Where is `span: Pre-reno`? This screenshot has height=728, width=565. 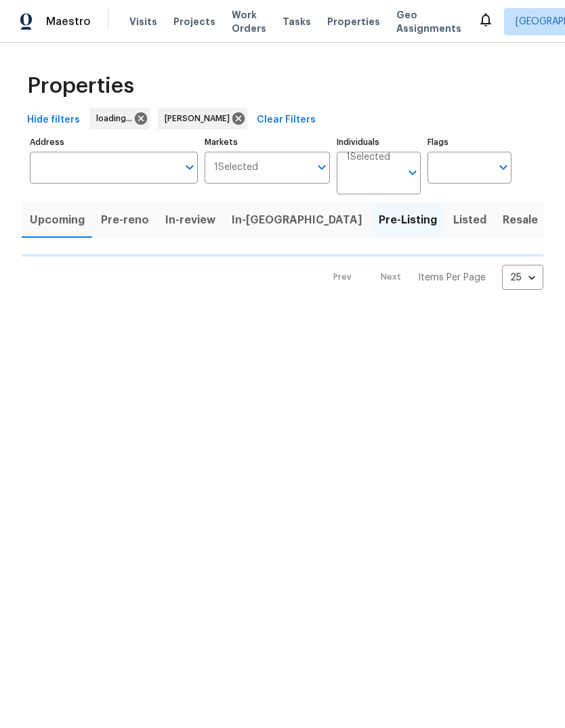 span: Pre-reno is located at coordinates (124, 220).